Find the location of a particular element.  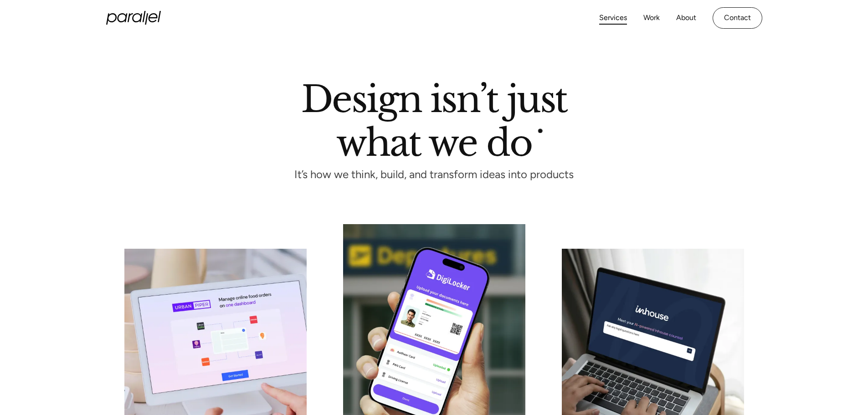

a: home is located at coordinates (134, 18).